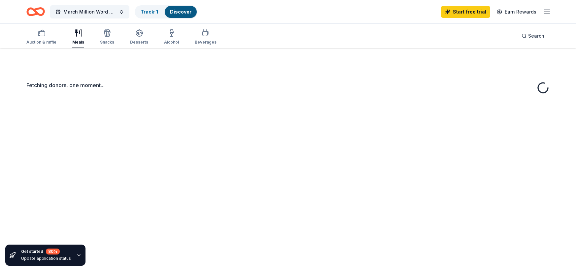 This screenshot has height=271, width=576. Describe the element at coordinates (46, 252) in the screenshot. I see `div: Get started` at that location.